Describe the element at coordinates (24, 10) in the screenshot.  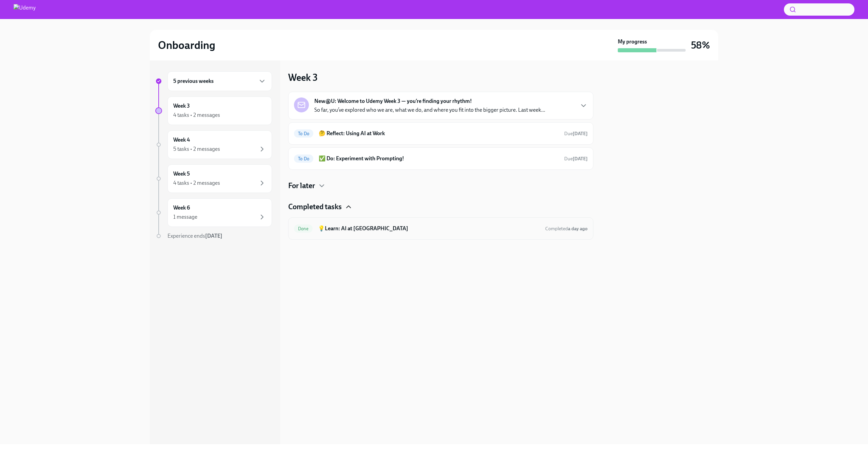
I see `img: Udemy` at that location.